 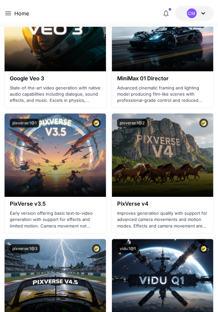 I want to click on p: Early version offering basic text-to-video generation with support for effects and limited motion..., so click(x=55, y=220).